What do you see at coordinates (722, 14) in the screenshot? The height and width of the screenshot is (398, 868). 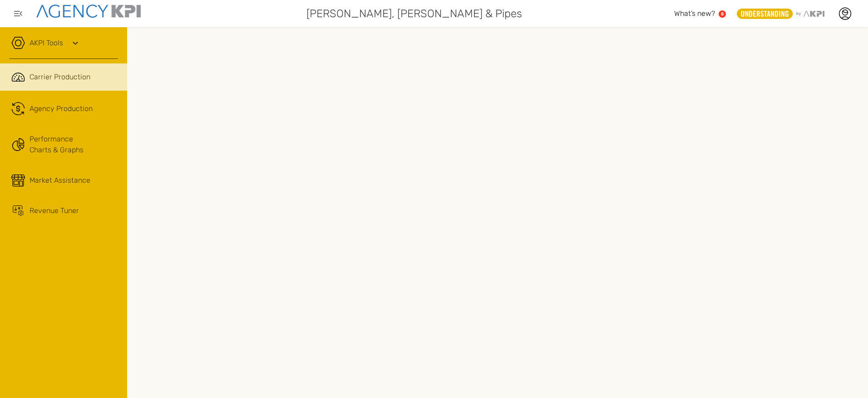 I see `a: 5` at bounding box center [722, 14].